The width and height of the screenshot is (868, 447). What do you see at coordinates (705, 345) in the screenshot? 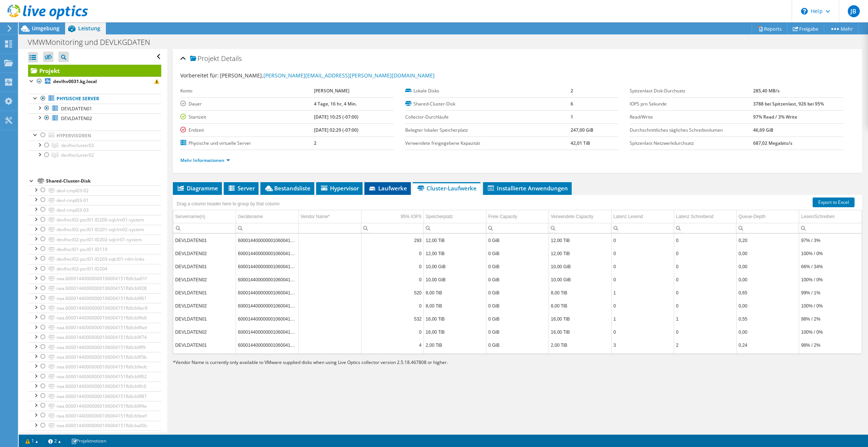
I see `td: Column Latenz Schreibend, Value 2` at bounding box center [705, 345].